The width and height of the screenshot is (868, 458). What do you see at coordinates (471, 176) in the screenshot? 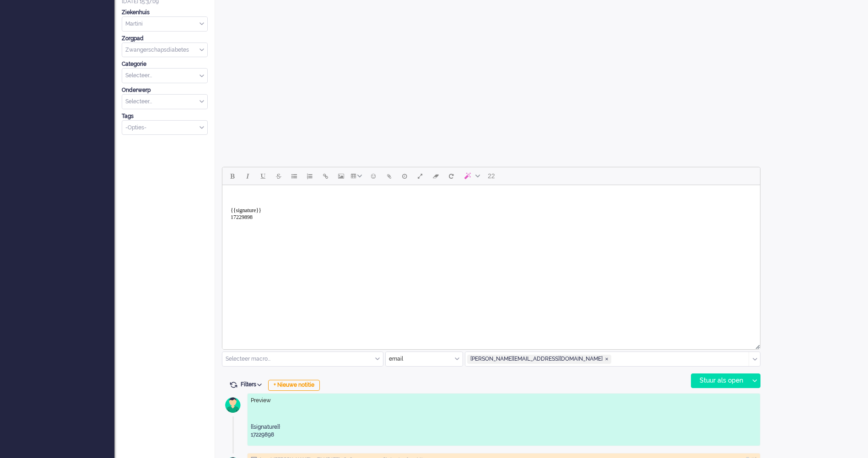
I see `button: AI` at bounding box center [471, 176].